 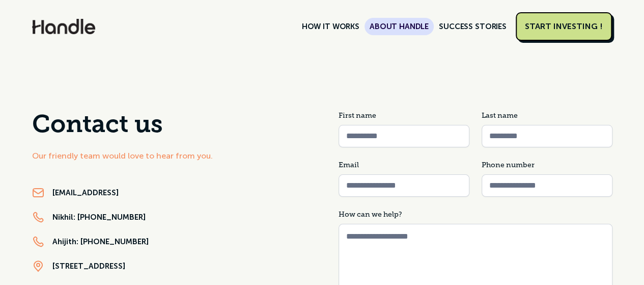 I want to click on label: Email, so click(x=404, y=165).